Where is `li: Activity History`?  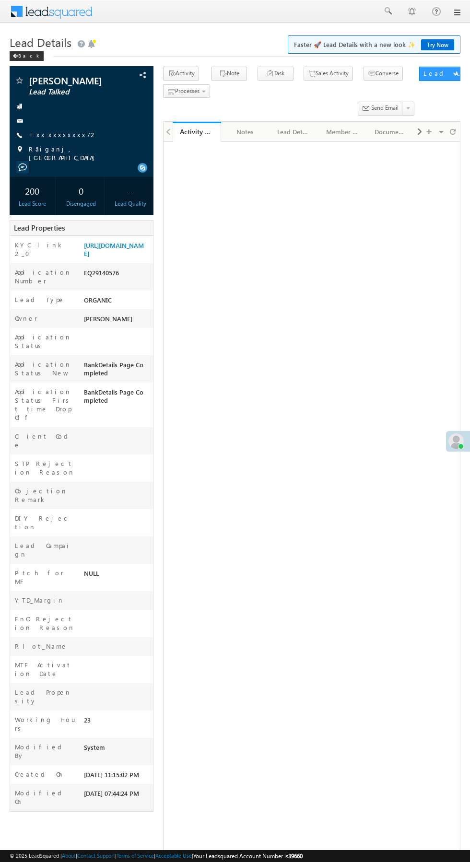
li: Activity History is located at coordinates (197, 131).